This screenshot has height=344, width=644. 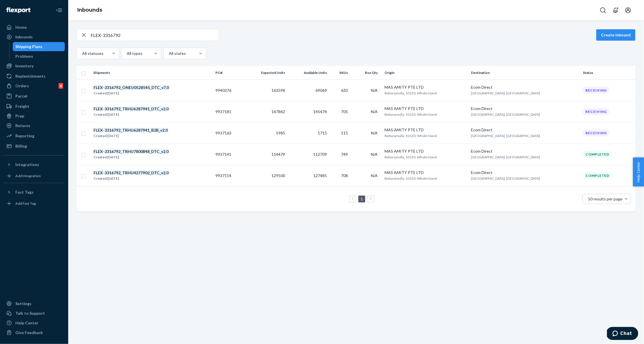 I want to click on a: Returns, so click(x=34, y=125).